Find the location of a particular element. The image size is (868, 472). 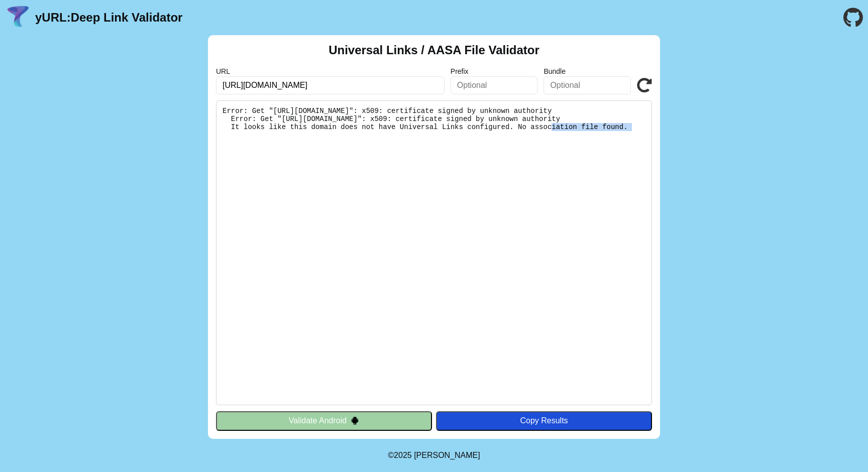

button: Validate Android is located at coordinates (324, 420).